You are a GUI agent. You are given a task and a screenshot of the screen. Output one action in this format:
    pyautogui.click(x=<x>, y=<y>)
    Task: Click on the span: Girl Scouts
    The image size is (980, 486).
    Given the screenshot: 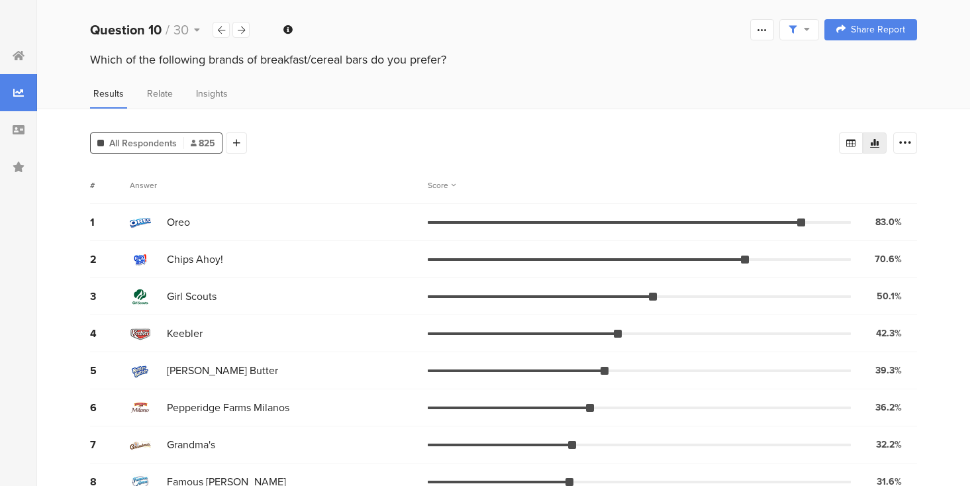 What is the action you would take?
    pyautogui.click(x=192, y=296)
    